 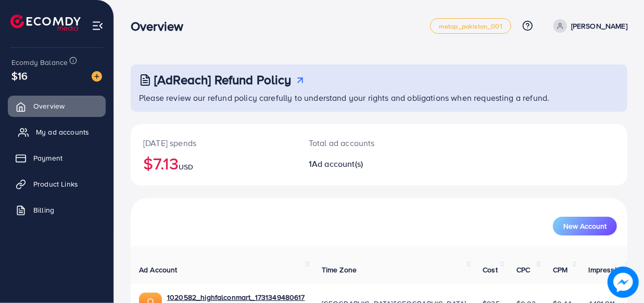 What do you see at coordinates (56, 106) in the screenshot?
I see `a: Overview` at bounding box center [56, 106].